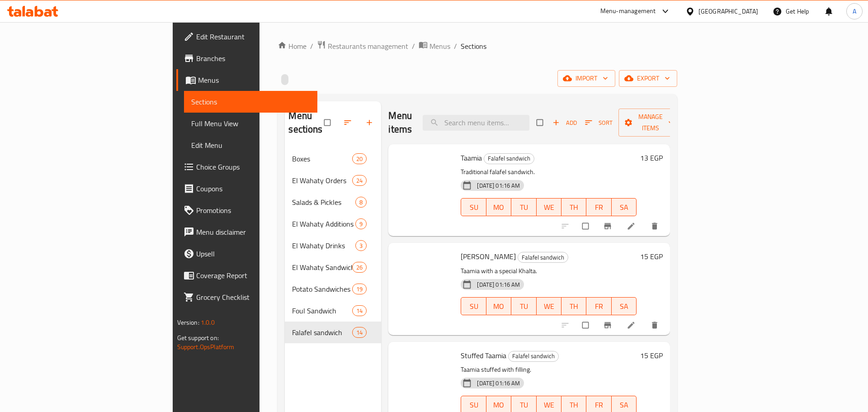  Describe the element at coordinates (598, 123) in the screenshot. I see `button: Sort` at that location.